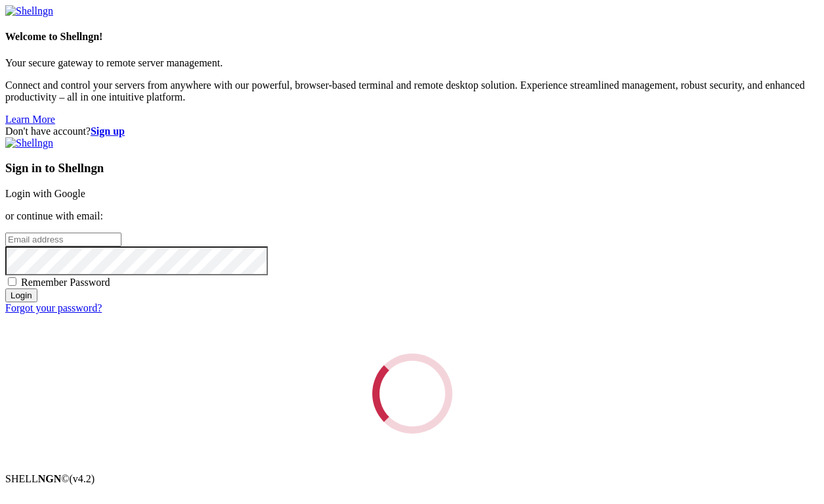 This screenshot has width=824, height=504. What do you see at coordinates (50, 478) in the screenshot?
I see `span: SHELL ©` at bounding box center [50, 478].